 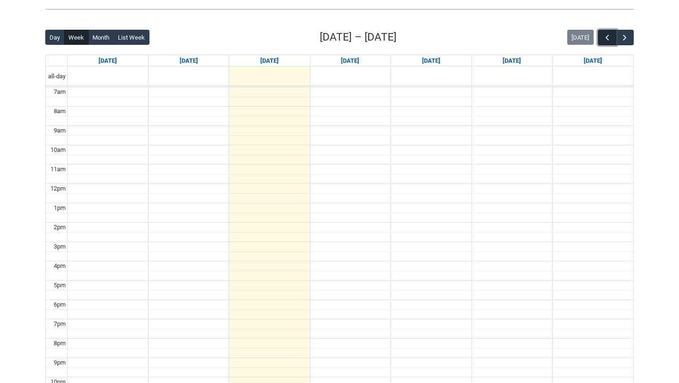 What do you see at coordinates (269, 61) in the screenshot?
I see `a: Go to September 9, 2025` at bounding box center [269, 61].